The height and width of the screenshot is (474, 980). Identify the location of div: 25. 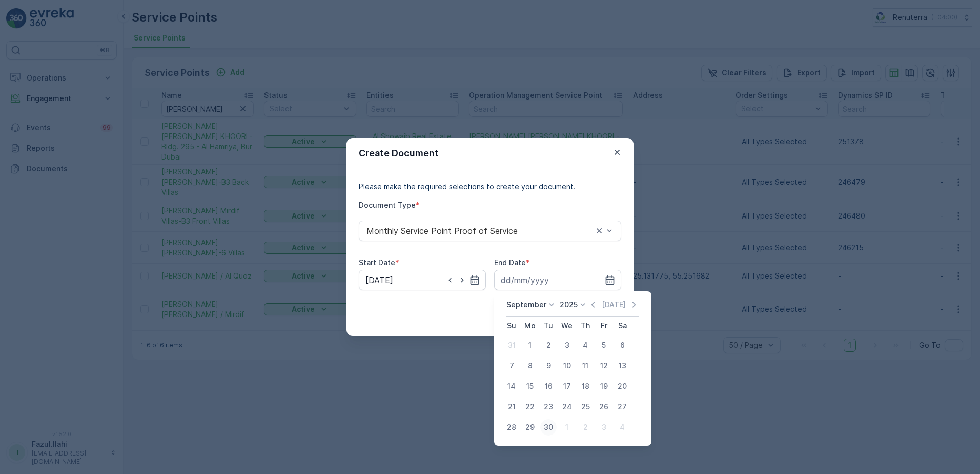
(586, 407).